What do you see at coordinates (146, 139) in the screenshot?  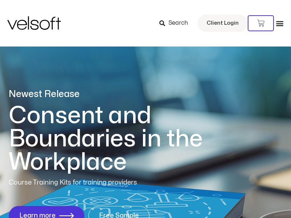 I see `h1: Consent and Boundaries in the Workplace` at bounding box center [146, 139].